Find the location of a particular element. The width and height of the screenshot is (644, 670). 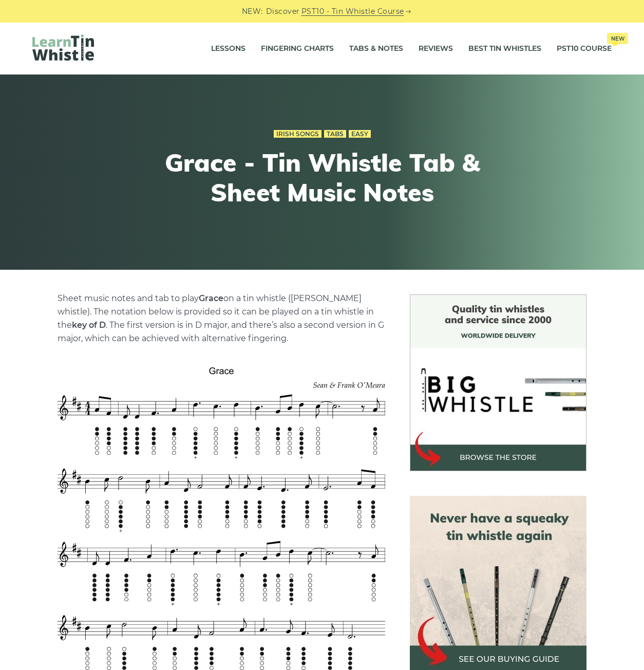

a: Irish Songs is located at coordinates (297, 134).